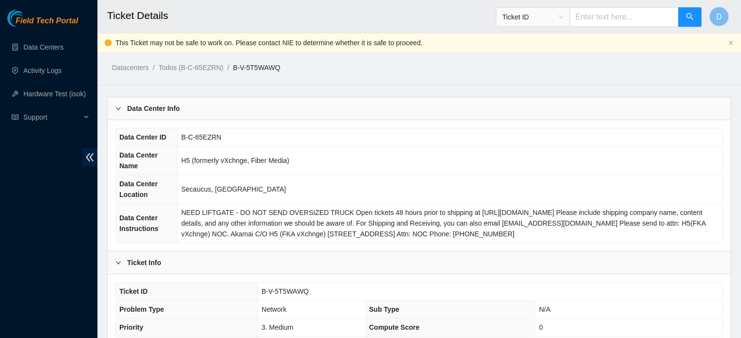 Image resolution: width=741 pixels, height=338 pixels. I want to click on span: Compute Score, so click(394, 328).